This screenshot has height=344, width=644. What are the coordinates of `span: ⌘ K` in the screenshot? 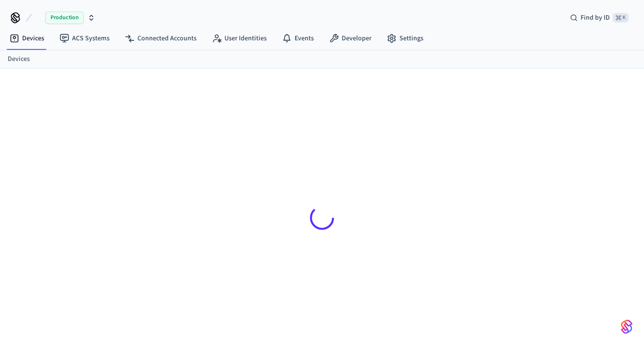 It's located at (620, 18).